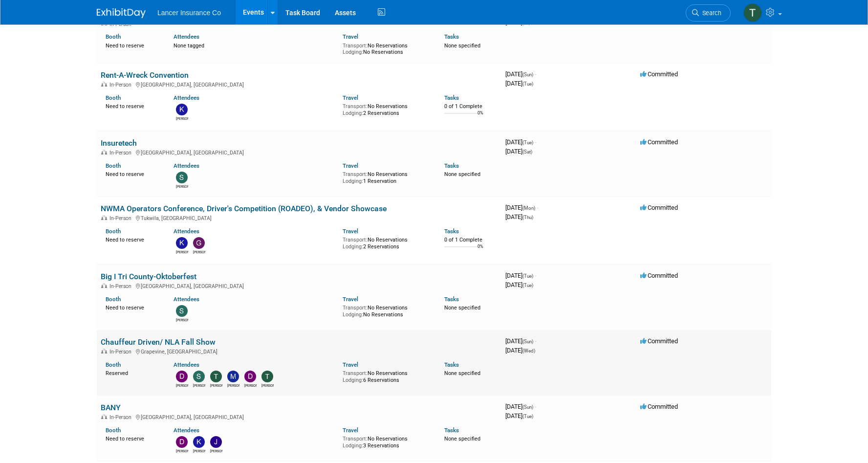 The image size is (868, 463). Describe the element at coordinates (233, 376) in the screenshot. I see `img: Matt Mushorn` at that location.